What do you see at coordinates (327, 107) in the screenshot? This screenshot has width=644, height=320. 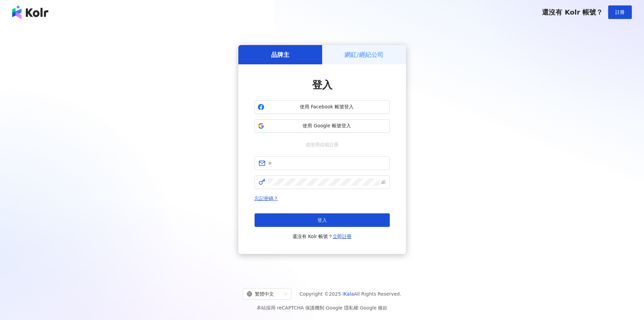 I see `span: 使用 Facebook 帳號登入` at bounding box center [327, 107].